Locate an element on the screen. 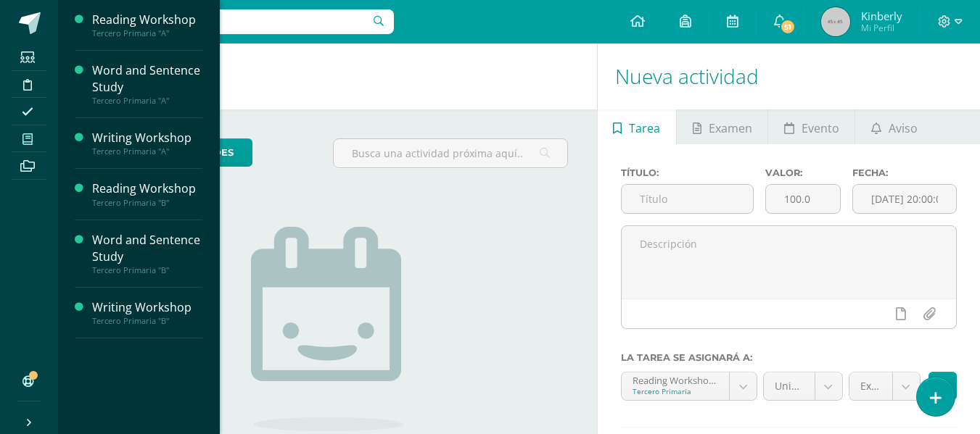  a: Reading Workshop 'A'Tercero Primaria is located at coordinates (689, 386).